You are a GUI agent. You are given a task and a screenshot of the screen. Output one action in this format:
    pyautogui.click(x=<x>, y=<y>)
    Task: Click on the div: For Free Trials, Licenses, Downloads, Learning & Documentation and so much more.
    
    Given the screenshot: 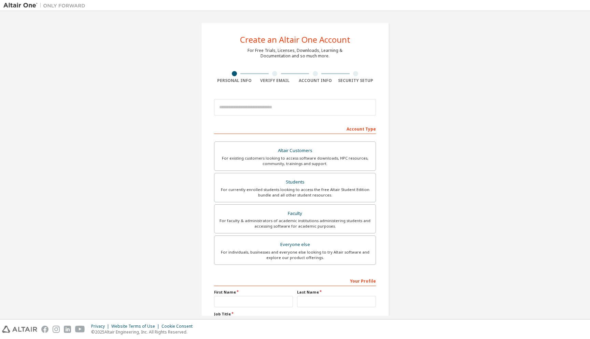 What is the action you would take?
    pyautogui.click(x=295, y=53)
    